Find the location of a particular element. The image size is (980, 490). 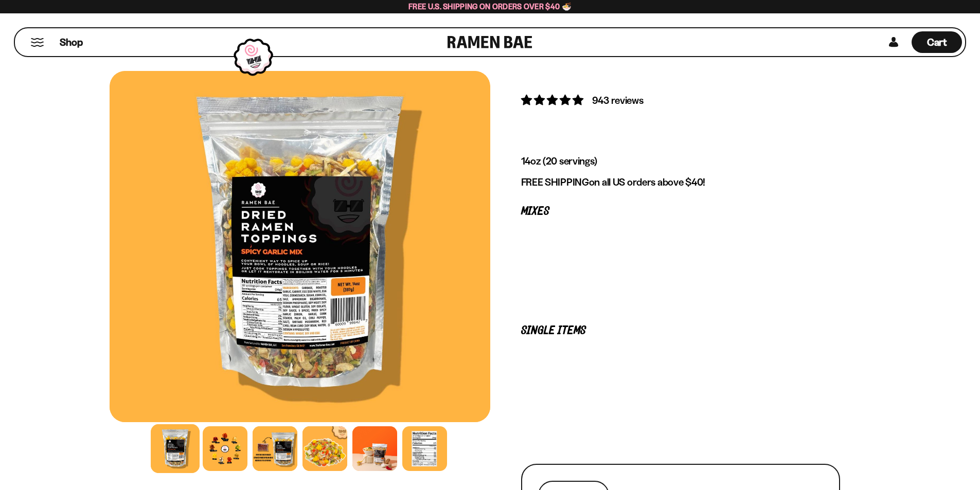

button: Mobile Menu Trigger is located at coordinates (37, 42).